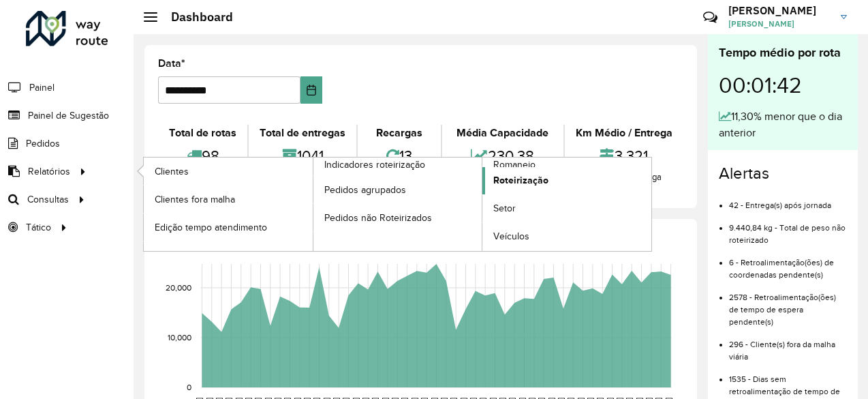 The width and height of the screenshot is (868, 399). I want to click on div: Média Capacidade, so click(503, 133).